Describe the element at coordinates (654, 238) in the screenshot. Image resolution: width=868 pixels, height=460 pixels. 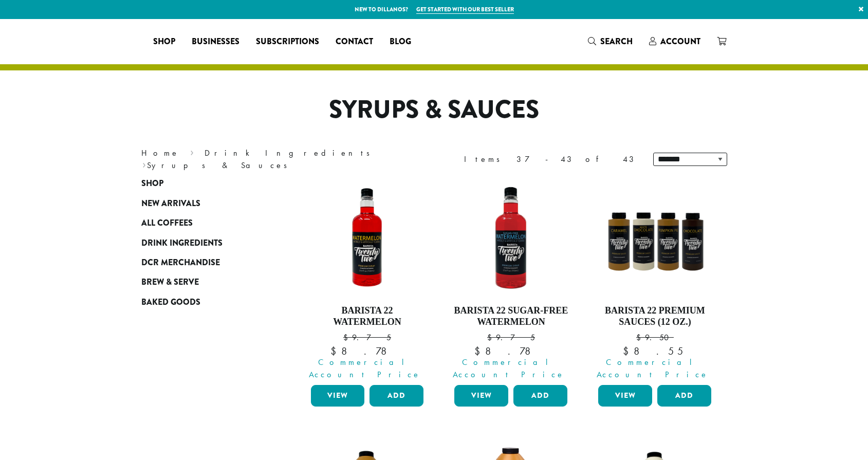
I see `img: B22SauceSqueeze_All-300x300.png` at that location.